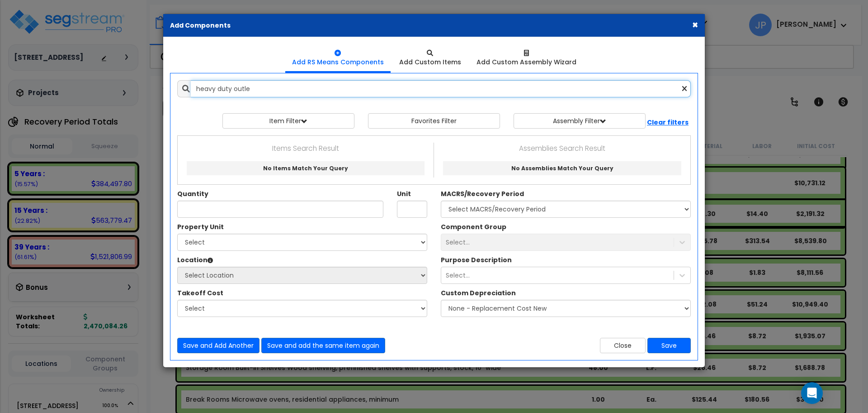 The height and width of the screenshot is (413, 868). I want to click on button: Save and add the same item again, so click(323, 345).